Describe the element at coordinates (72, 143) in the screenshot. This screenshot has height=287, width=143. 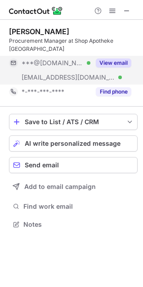
I see `span: AI write personalized message` at that location.